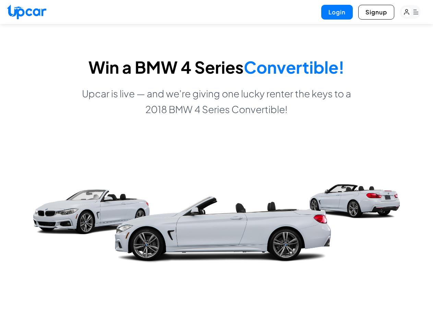  Describe the element at coordinates (294, 67) in the screenshot. I see `span: Convertible!` at that location.